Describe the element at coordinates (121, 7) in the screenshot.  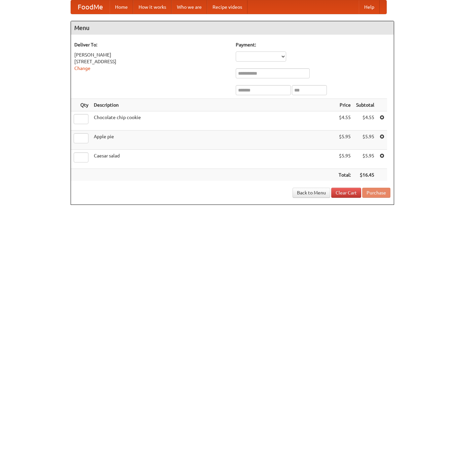
I see `a: Home` at that location.